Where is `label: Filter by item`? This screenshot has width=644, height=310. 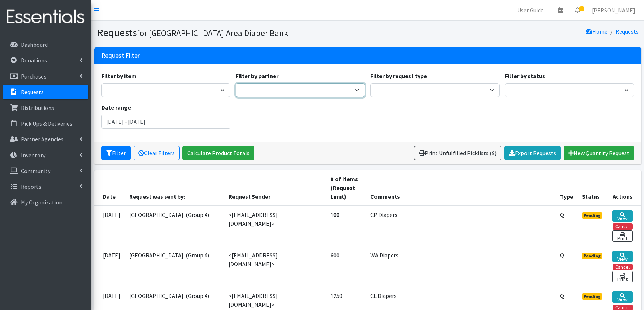
label: Filter by item is located at coordinates (119, 76).